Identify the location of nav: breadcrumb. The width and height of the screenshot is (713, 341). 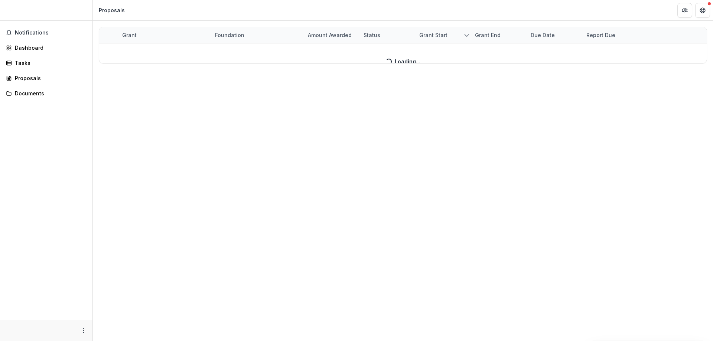
(112, 10).